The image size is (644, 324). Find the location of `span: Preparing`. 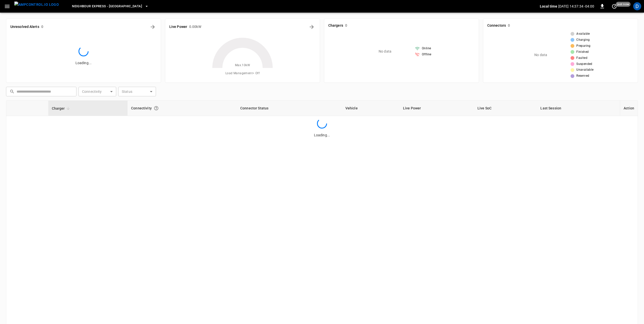

span: Preparing is located at coordinates (583, 46).